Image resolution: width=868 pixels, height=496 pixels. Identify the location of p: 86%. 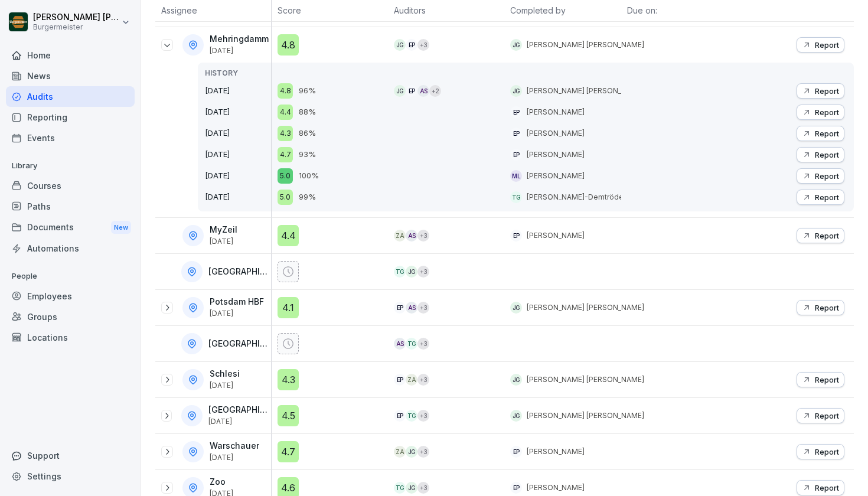
(307, 133).